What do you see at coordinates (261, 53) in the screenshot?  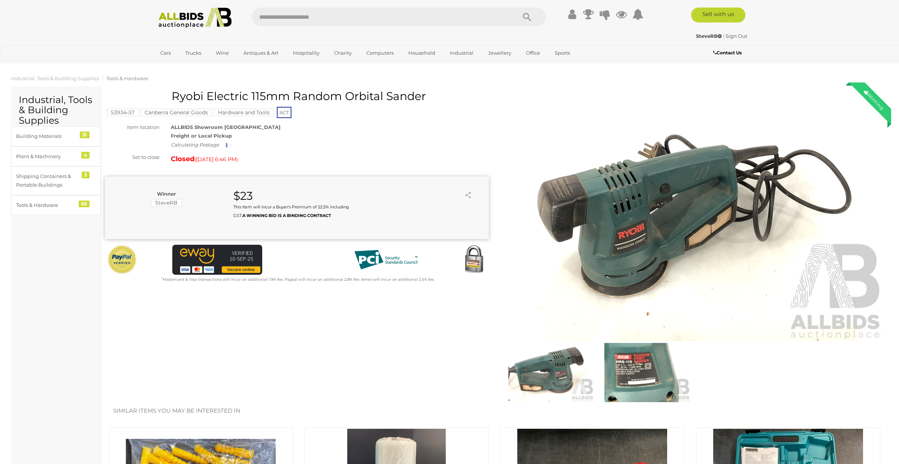 I see `a: Antiques & Art` at bounding box center [261, 53].